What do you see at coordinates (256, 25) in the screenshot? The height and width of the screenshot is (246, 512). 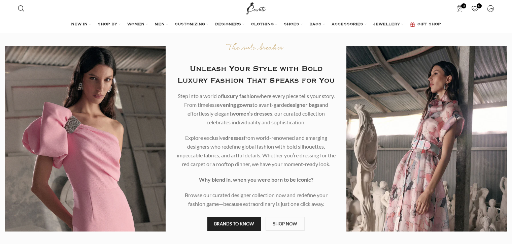 I see `div: Main navigation` at bounding box center [256, 25].